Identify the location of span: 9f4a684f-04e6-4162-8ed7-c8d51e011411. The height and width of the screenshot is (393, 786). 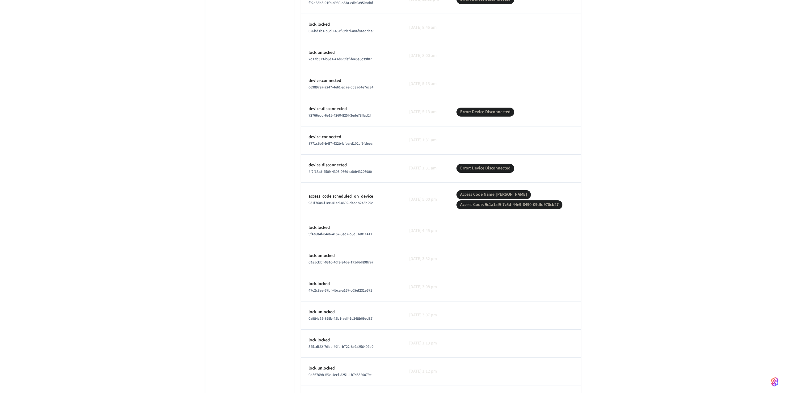
(341, 234).